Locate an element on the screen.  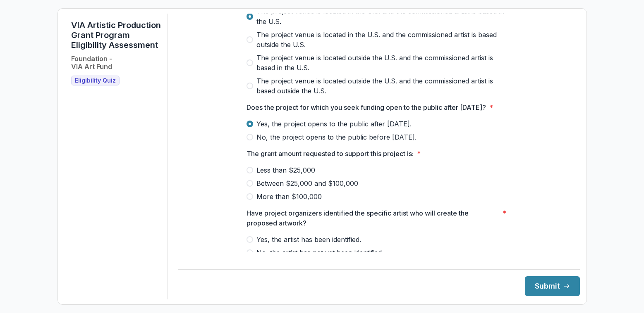
button: Submit is located at coordinates (552, 286).